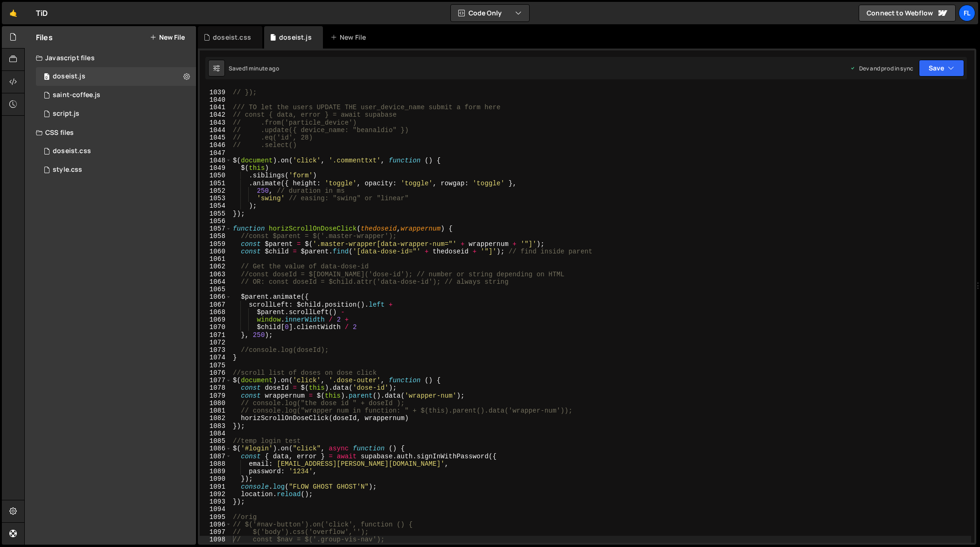  I want to click on div: 1058, so click(216, 236).